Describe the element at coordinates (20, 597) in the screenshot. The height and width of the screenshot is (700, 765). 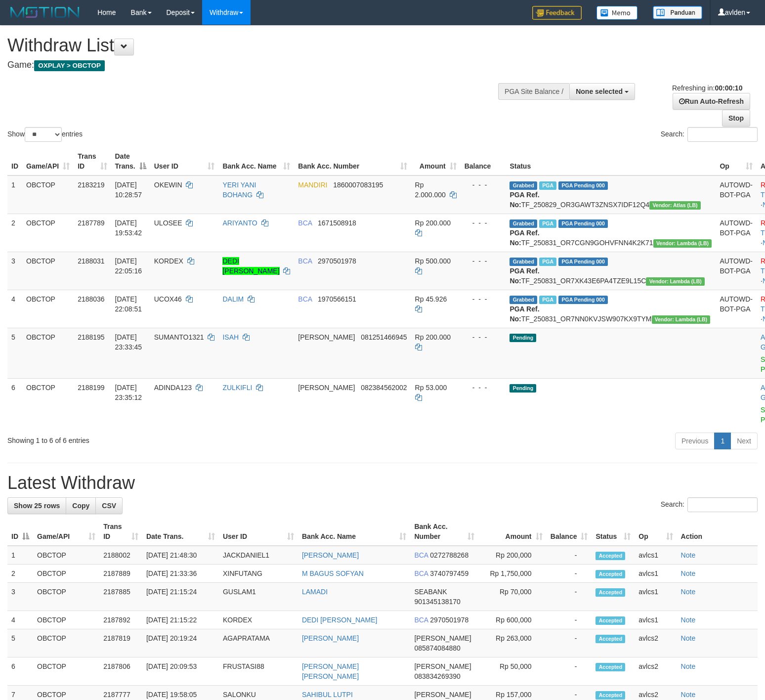
I see `td: 3` at that location.